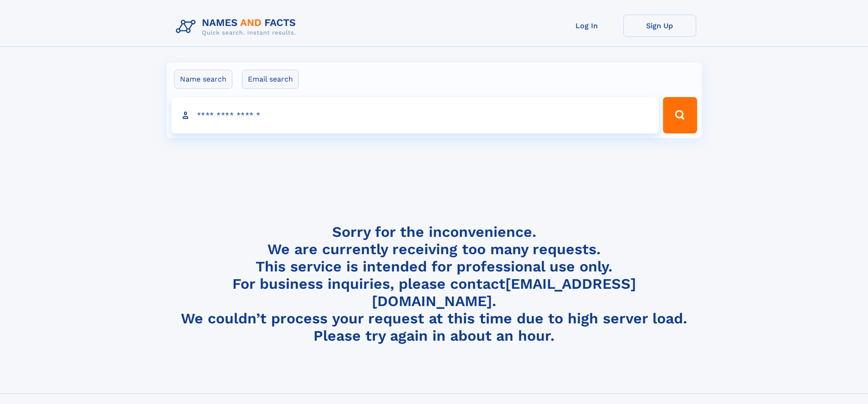 This screenshot has height=404, width=868. I want to click on h4: Sorry for the inconvenience. We are currently receiving too many requests. This service is intend..., so click(434, 284).